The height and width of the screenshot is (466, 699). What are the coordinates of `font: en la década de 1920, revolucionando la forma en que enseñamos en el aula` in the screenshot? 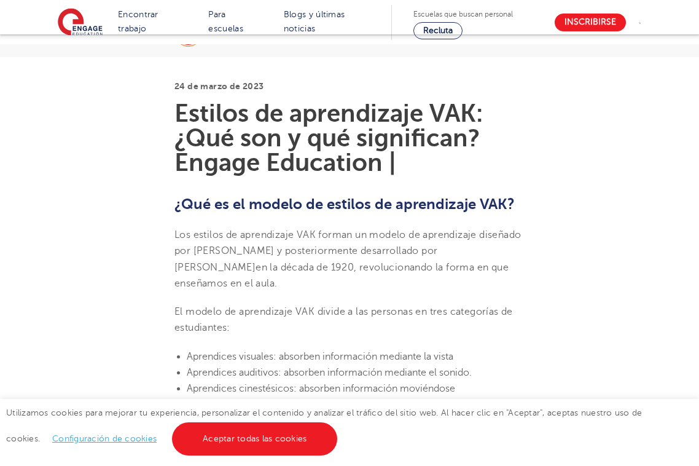 It's located at (342, 275).